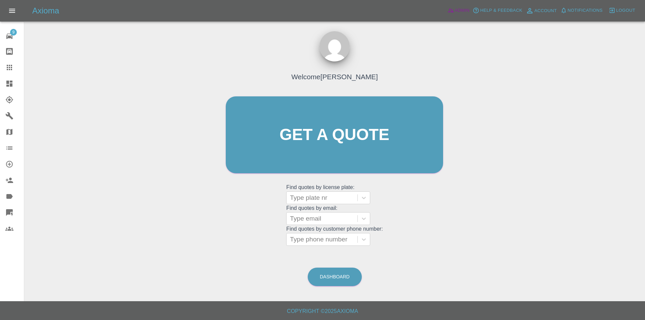 This screenshot has width=645, height=320. Describe the element at coordinates (546, 11) in the screenshot. I see `span: Account` at that location.